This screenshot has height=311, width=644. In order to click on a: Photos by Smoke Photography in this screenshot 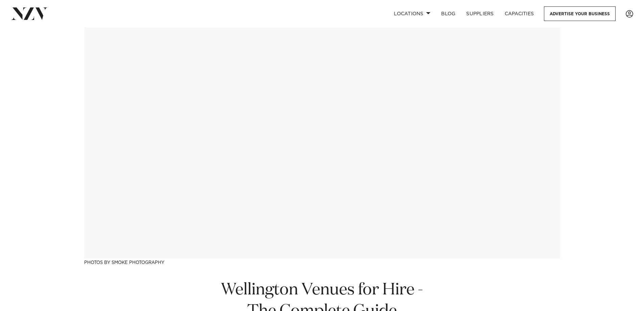, I will do `click(124, 262)`.